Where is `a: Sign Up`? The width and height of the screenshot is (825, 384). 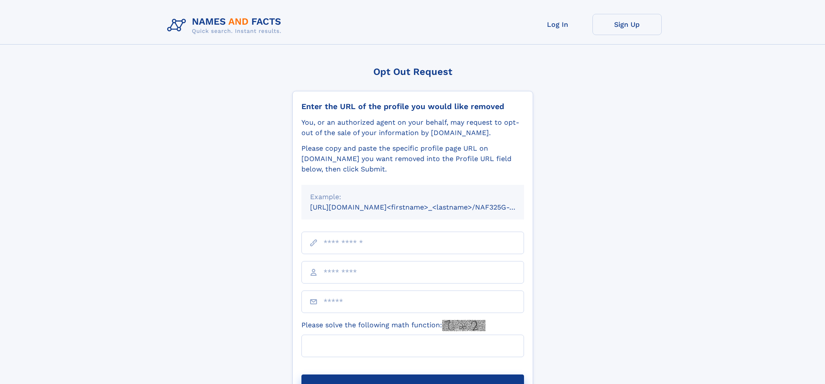 a: Sign Up is located at coordinates (627, 24).